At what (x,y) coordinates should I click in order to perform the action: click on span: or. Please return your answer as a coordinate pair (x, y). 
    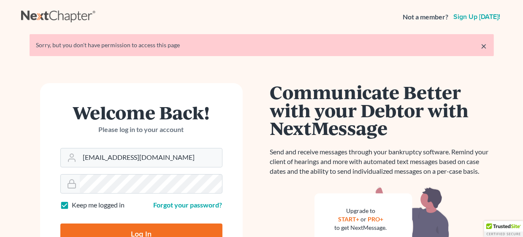
    Looking at the image, I should click on (363, 219).